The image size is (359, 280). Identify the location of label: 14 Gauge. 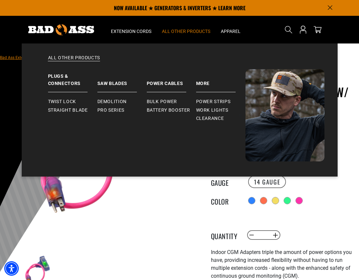
(267, 182).